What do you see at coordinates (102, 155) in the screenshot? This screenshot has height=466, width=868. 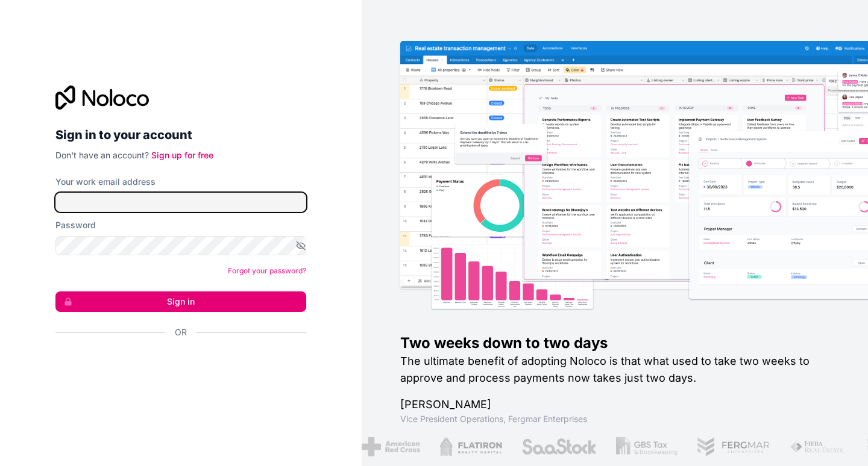 I see `span: Don't have an account?` at bounding box center [102, 155].